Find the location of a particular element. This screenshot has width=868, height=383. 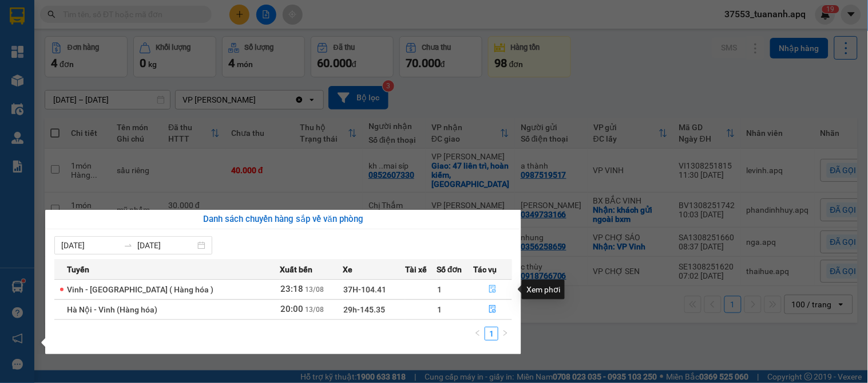

button: right is located at coordinates (506, 334).